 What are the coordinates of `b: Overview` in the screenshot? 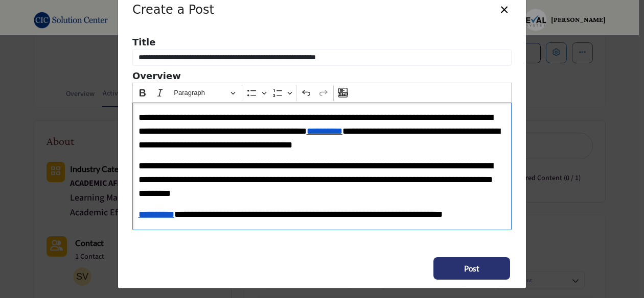 It's located at (157, 76).